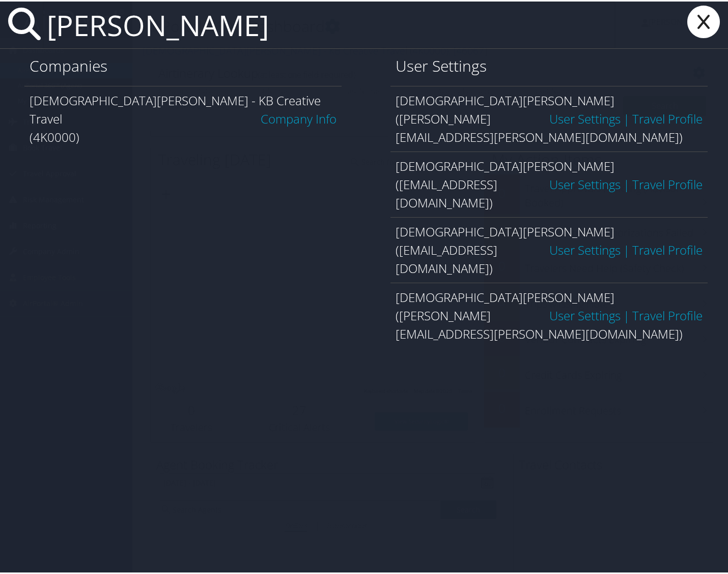 The image size is (728, 574). What do you see at coordinates (183, 64) in the screenshot?
I see `h1: Companies` at bounding box center [183, 64].